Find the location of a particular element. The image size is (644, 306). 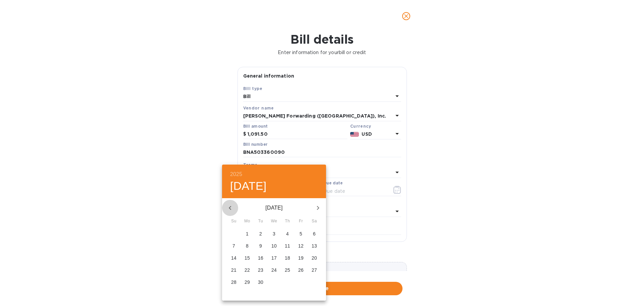

button: 15 is located at coordinates (247, 258).